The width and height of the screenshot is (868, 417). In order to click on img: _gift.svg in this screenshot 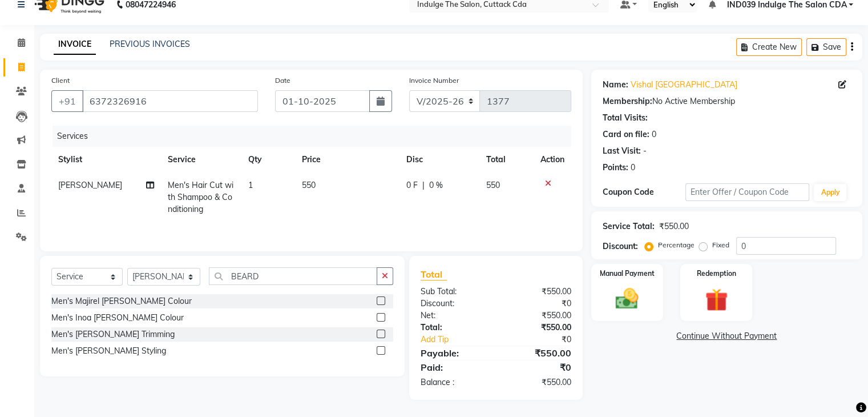, I will do `click(716, 300)`.